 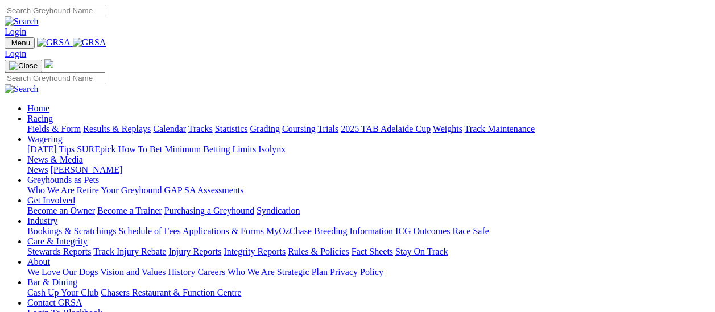 What do you see at coordinates (353, 231) in the screenshot?
I see `a: Breeding Information` at bounding box center [353, 231].